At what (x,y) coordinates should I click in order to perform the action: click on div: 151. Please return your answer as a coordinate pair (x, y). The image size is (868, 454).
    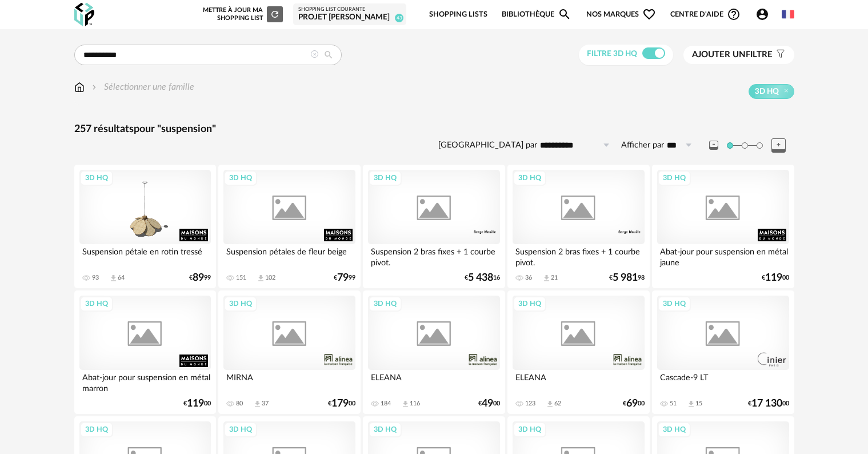
    Looking at the image, I should click on (241, 278).